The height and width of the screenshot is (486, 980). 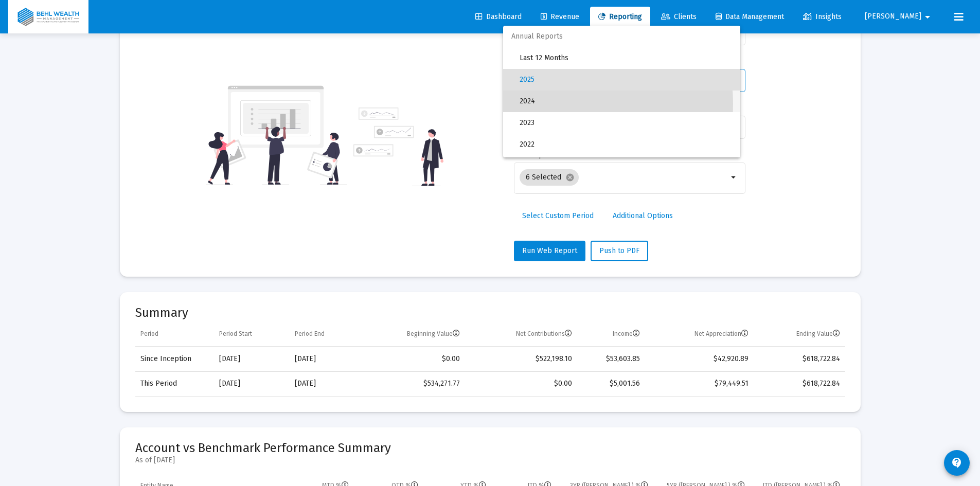 What do you see at coordinates (626, 123) in the screenshot?
I see `span: 2023` at bounding box center [626, 123].